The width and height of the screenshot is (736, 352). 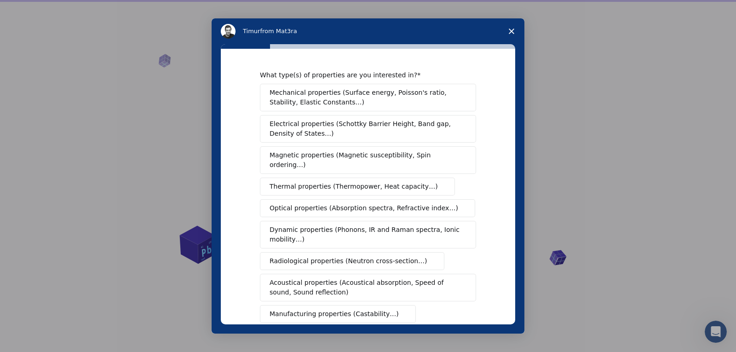 I want to click on button: Dynamic properties (Phonons, IR and Raman spectra, Ionic mobility…), so click(x=368, y=234).